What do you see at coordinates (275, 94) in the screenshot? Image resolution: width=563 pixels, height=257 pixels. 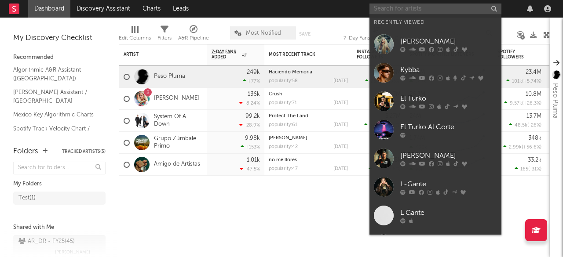 I see `a: Crush` at bounding box center [275, 94].